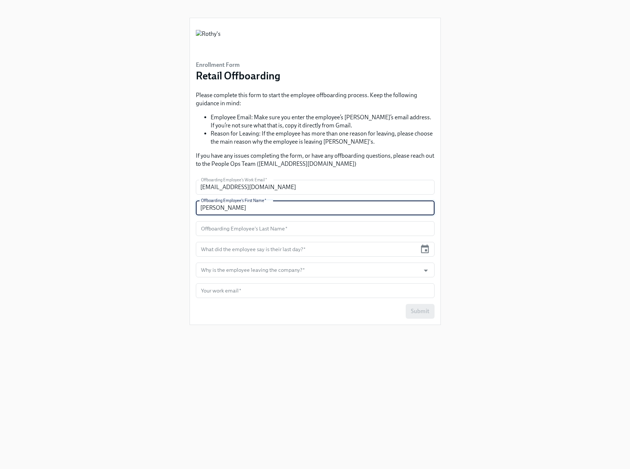  What do you see at coordinates (306, 249) in the screenshot?
I see `input: MM/DD/YYYY` at bounding box center [306, 249].